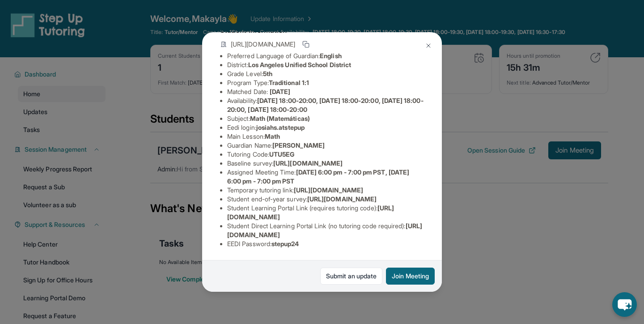 Image resolution: width=644 pixels, height=324 pixels. I want to click on li: Program Type:, so click(325, 83).